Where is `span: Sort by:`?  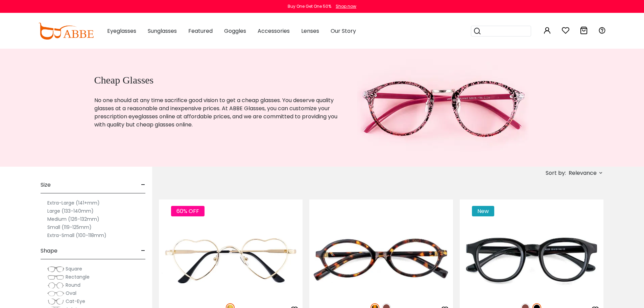
span: Sort by: is located at coordinates (555, 173).